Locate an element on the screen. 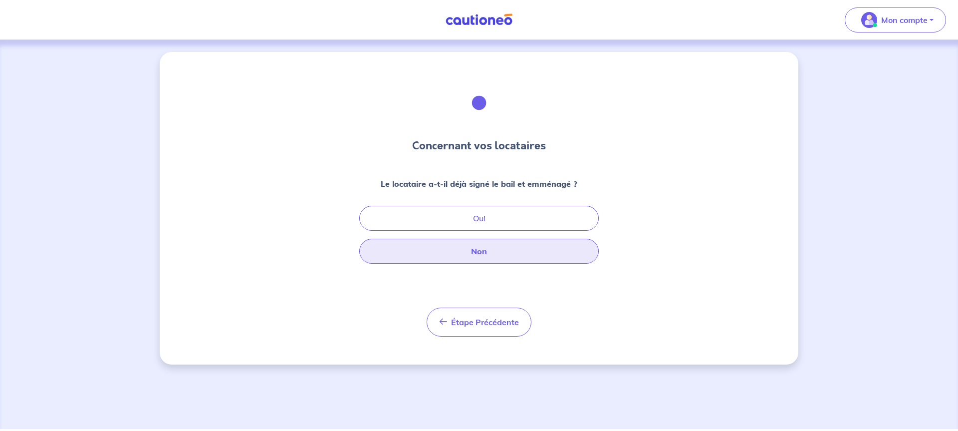 The width and height of the screenshot is (958, 431). img: Cautioneo is located at coordinates (479, 19).